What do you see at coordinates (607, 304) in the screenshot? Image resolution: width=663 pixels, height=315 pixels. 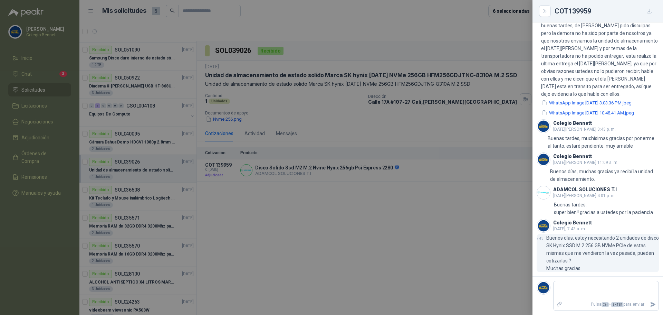 I see `p: Pulsa + para enviar` at bounding box center [607, 304].